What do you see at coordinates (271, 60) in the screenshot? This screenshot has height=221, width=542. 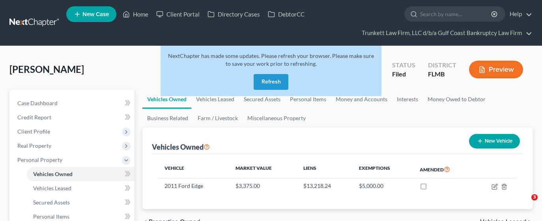 I see `span: NextChapter has made some updates. Please refresh your browser. Please make sure to save your wor...` at bounding box center [271, 60].